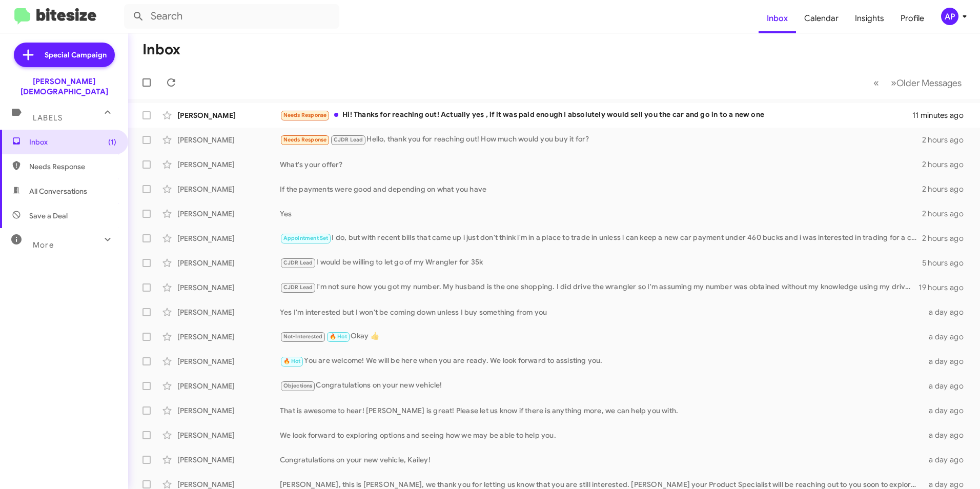  I want to click on span: Older Messages, so click(928, 83).